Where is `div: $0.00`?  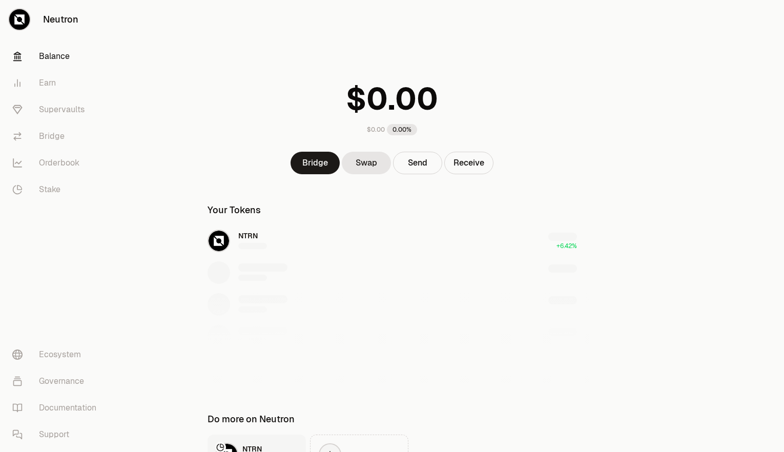 div: $0.00 is located at coordinates (376, 130).